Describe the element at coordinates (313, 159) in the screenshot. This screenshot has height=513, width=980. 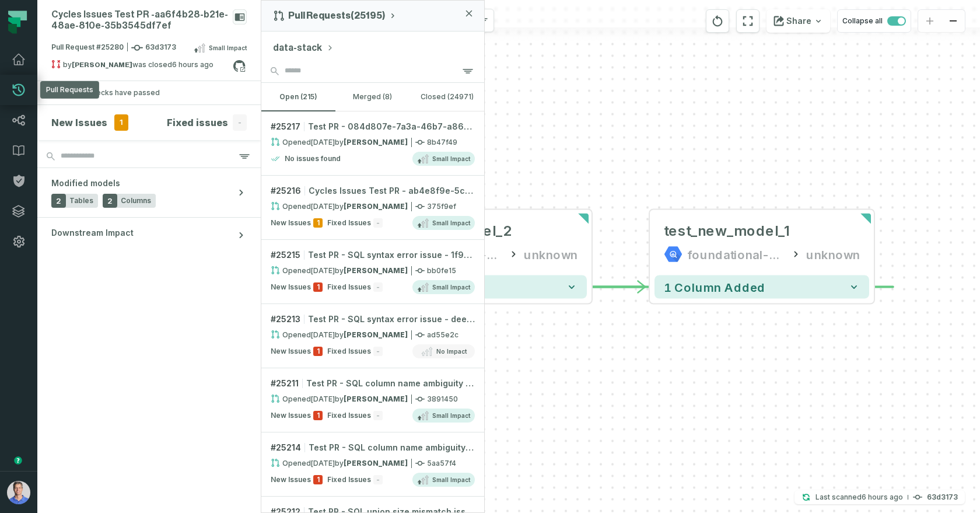
I see `h4: No issues found` at that location.